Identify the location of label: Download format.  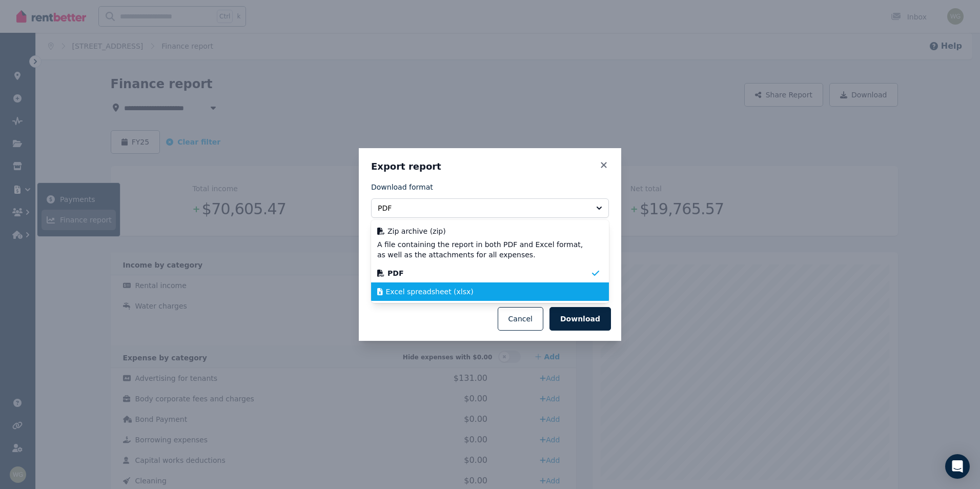
(402, 190).